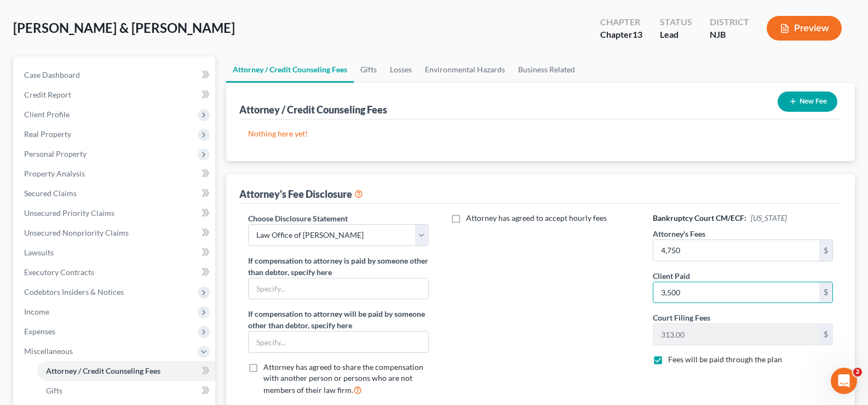  Describe the element at coordinates (40, 330) in the screenshot. I see `span: Expenses` at that location.